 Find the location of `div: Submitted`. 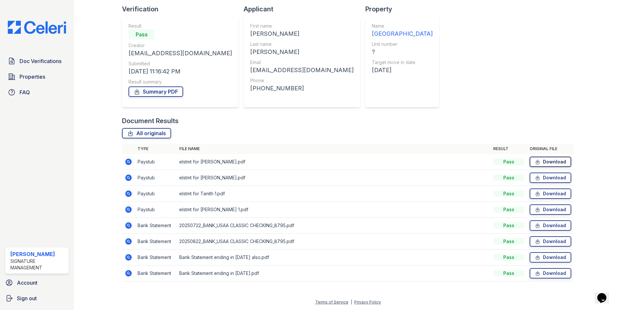

div: Submitted is located at coordinates (180, 64).